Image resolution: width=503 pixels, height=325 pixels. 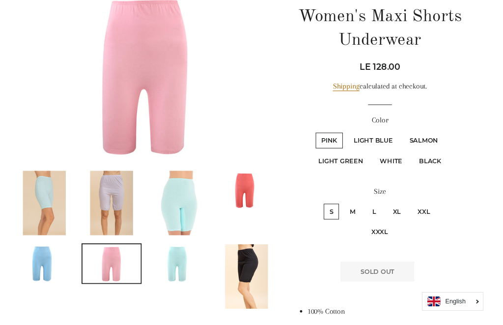 What do you see at coordinates (386, 218) in the screenshot?
I see `label: L` at bounding box center [386, 218].